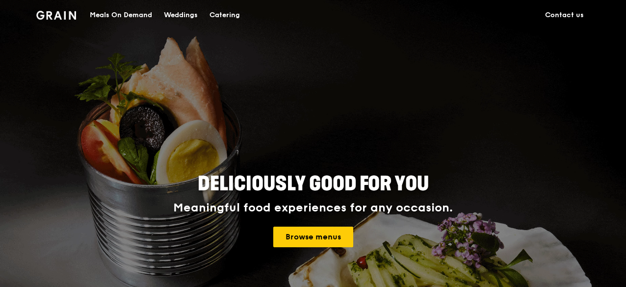 Image resolution: width=626 pixels, height=287 pixels. What do you see at coordinates (313, 208) in the screenshot?
I see `div: Meaningful food experiences for any occasion.` at bounding box center [313, 208].